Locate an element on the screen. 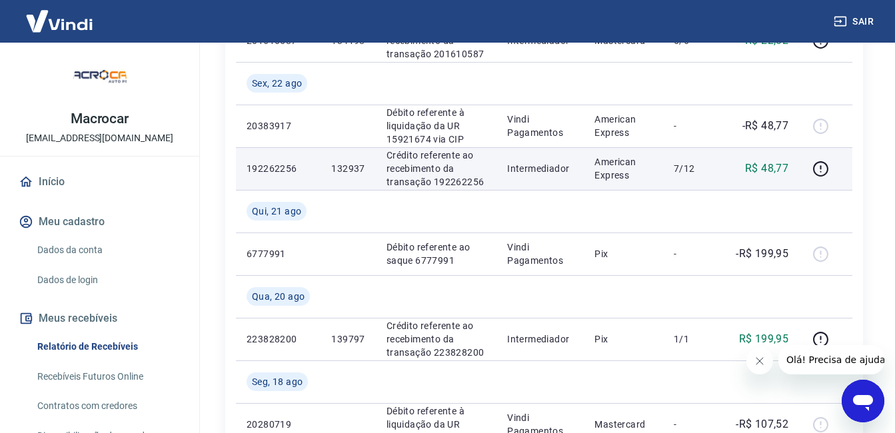  p: 223828200 is located at coordinates (278, 339).